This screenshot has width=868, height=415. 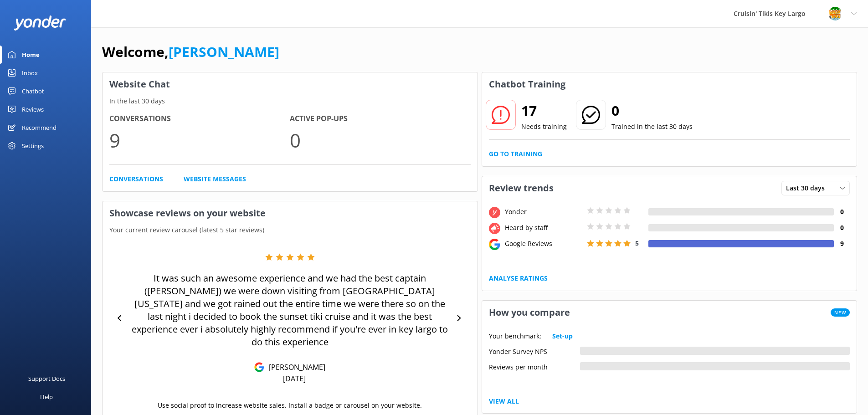 What do you see at coordinates (544, 244) in the screenshot?
I see `div: Google Reviews` at bounding box center [544, 244].